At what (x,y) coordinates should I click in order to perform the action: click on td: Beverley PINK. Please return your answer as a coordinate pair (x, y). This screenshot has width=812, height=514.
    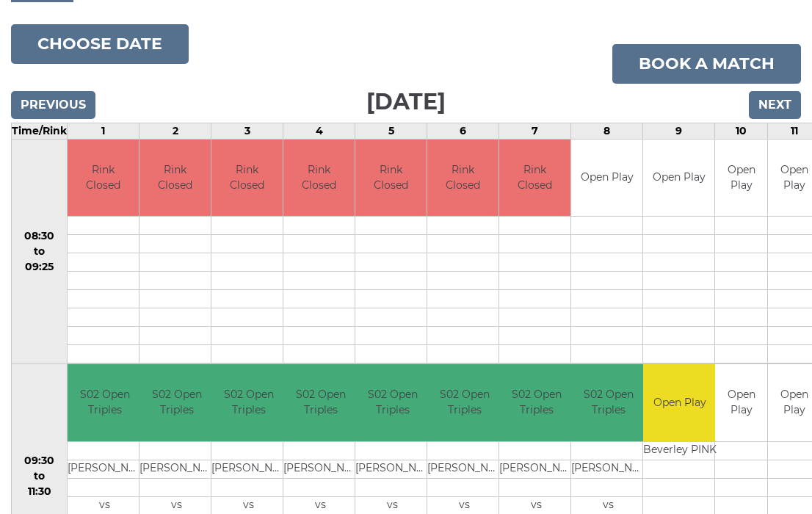
    Looking at the image, I should click on (680, 451).